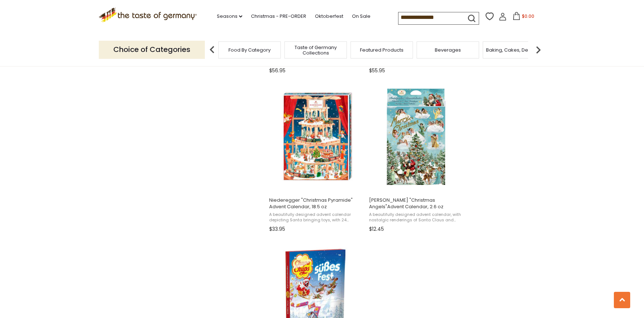 The height and width of the screenshot is (318, 644). Describe the element at coordinates (277, 229) in the screenshot. I see `span: $33.95` at that location.